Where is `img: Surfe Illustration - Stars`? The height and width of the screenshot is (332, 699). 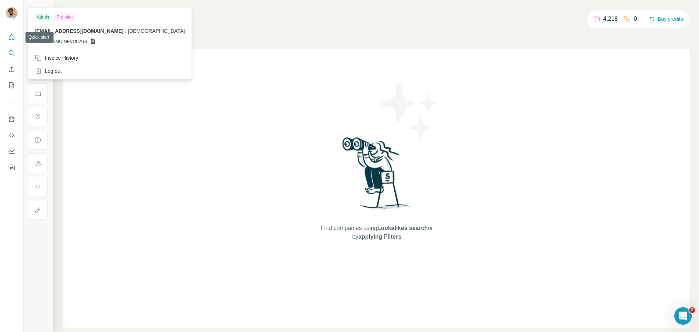
img: Surfe Illustration - Stars is located at coordinates (410, 111).